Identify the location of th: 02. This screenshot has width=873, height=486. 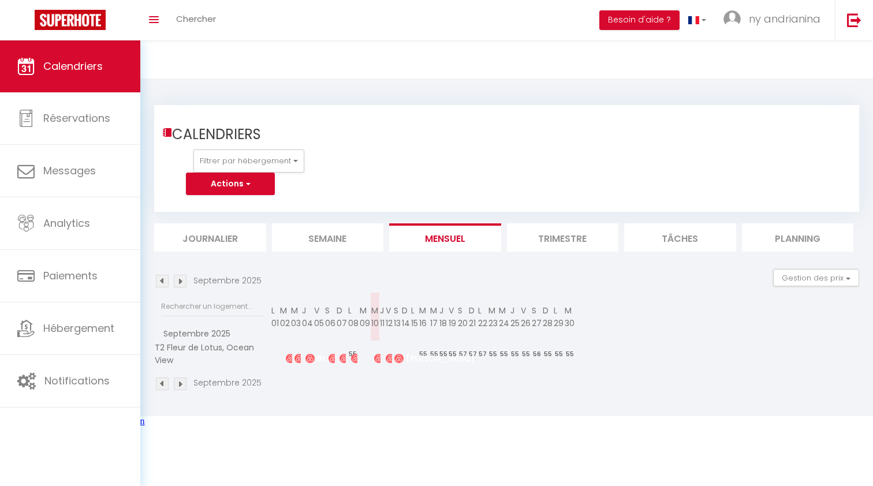
(285, 316).